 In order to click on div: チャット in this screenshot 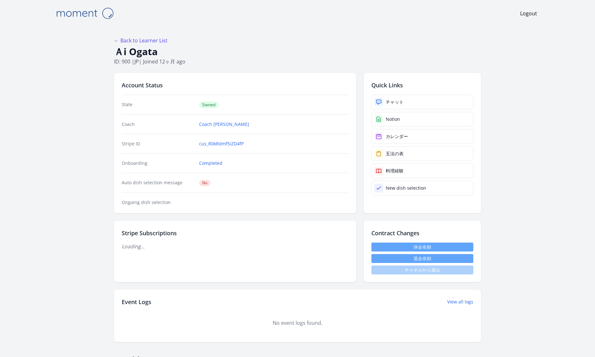, I will do `click(394, 102)`.